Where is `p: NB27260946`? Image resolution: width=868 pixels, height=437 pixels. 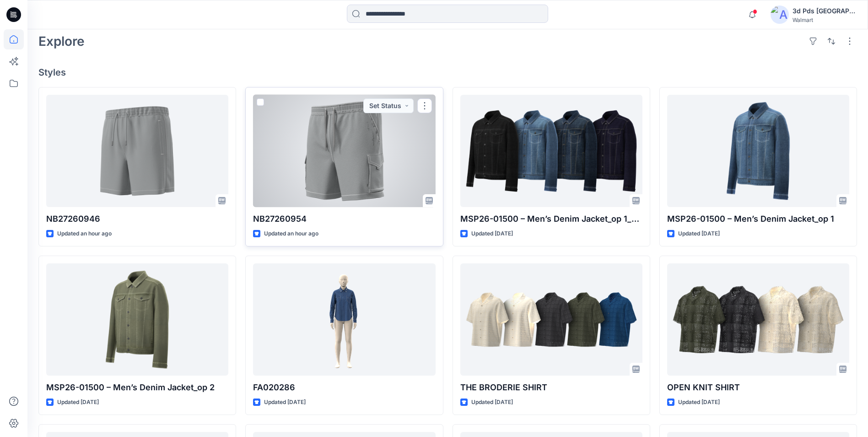
p: NB27260946 is located at coordinates (137, 219).